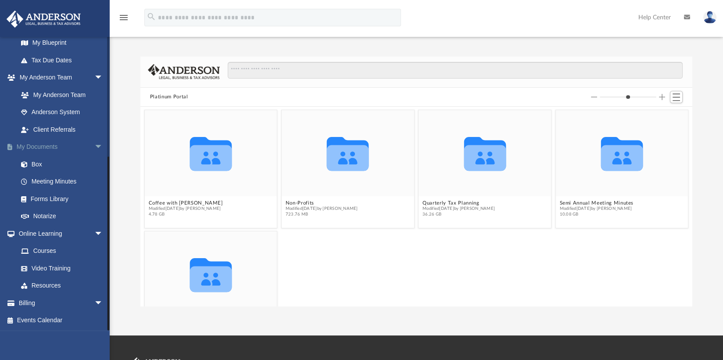 This screenshot has height=360, width=723. What do you see at coordinates (60, 268) in the screenshot?
I see `a: Video Training` at bounding box center [60, 268].